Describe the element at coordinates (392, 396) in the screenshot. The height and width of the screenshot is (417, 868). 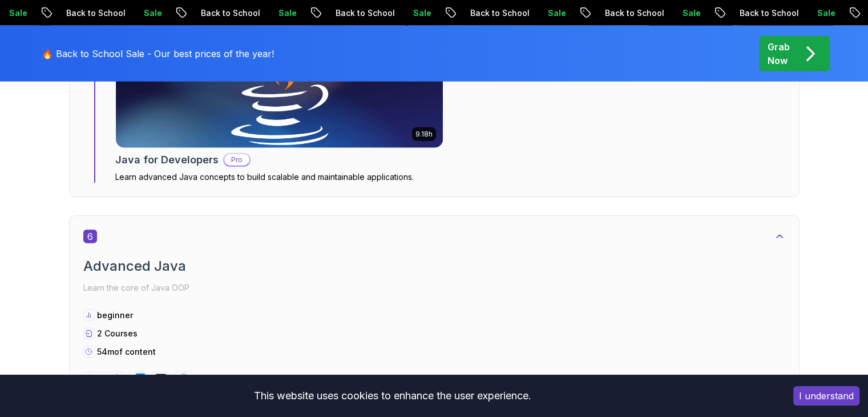
I see `div: This website uses cookies to enhance the user experience.` at that location.